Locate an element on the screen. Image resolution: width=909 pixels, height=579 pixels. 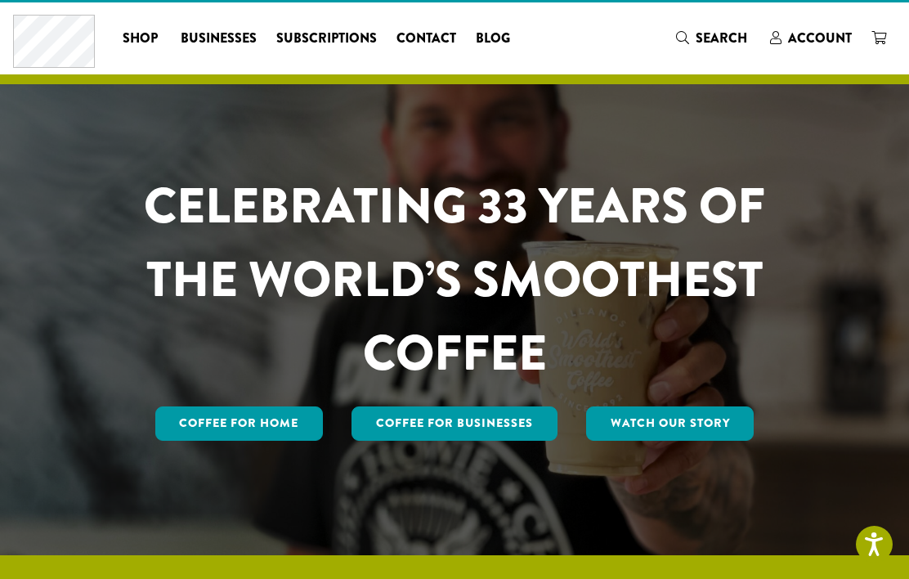
span: Blog is located at coordinates (493, 38).